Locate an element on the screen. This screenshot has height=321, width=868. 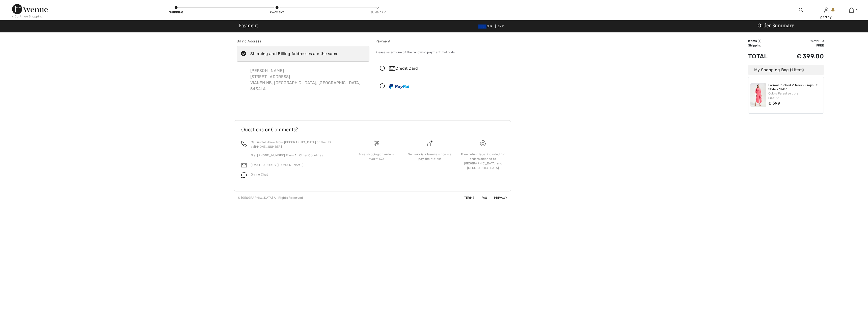
img: My Bag is located at coordinates (852, 10).